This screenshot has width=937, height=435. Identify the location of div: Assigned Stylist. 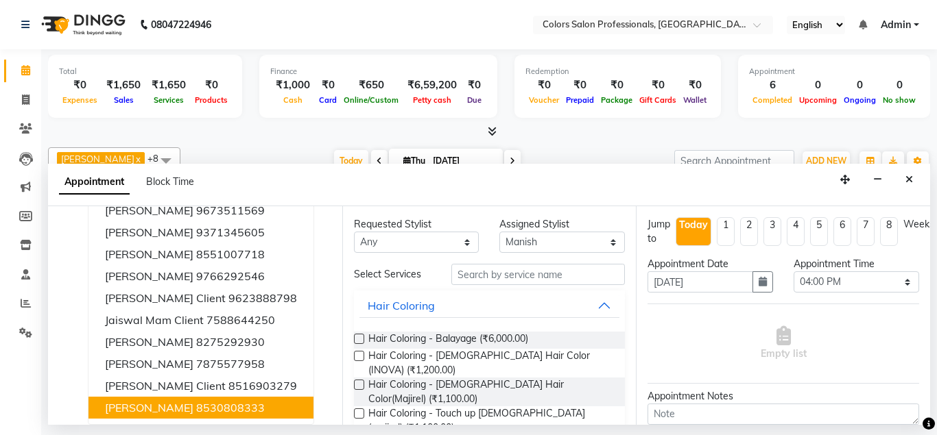
(562, 224).